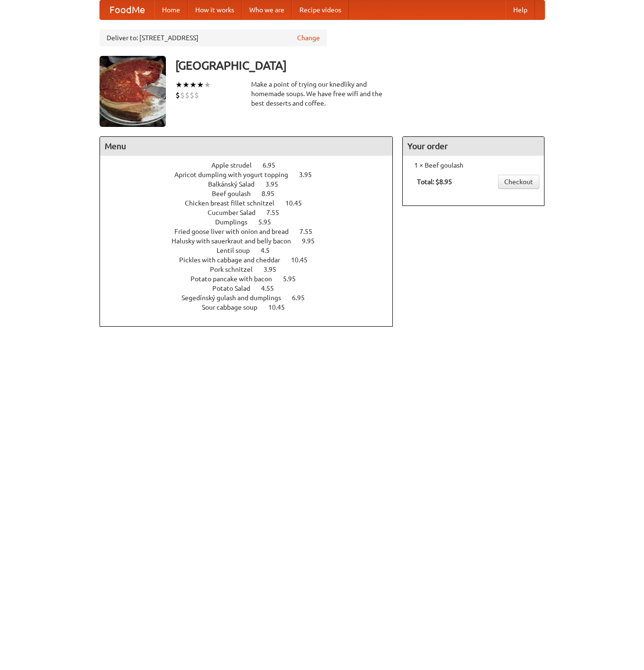  Describe the element at coordinates (127, 10) in the screenshot. I see `a: FoodMe` at that location.